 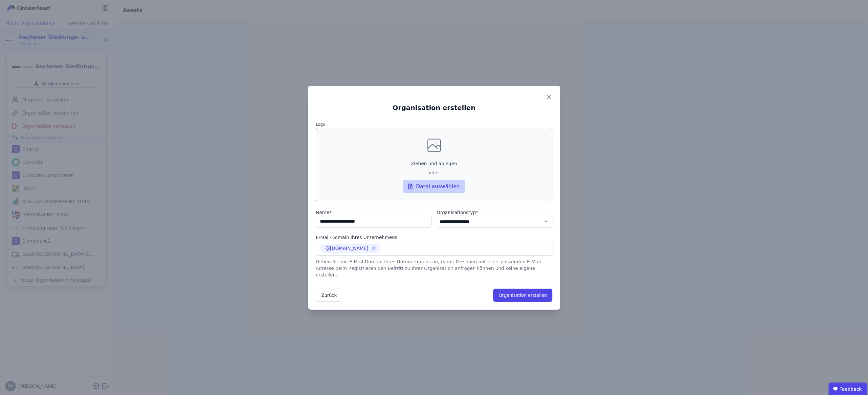 I want to click on button: Organisation erstellen, so click(x=522, y=295).